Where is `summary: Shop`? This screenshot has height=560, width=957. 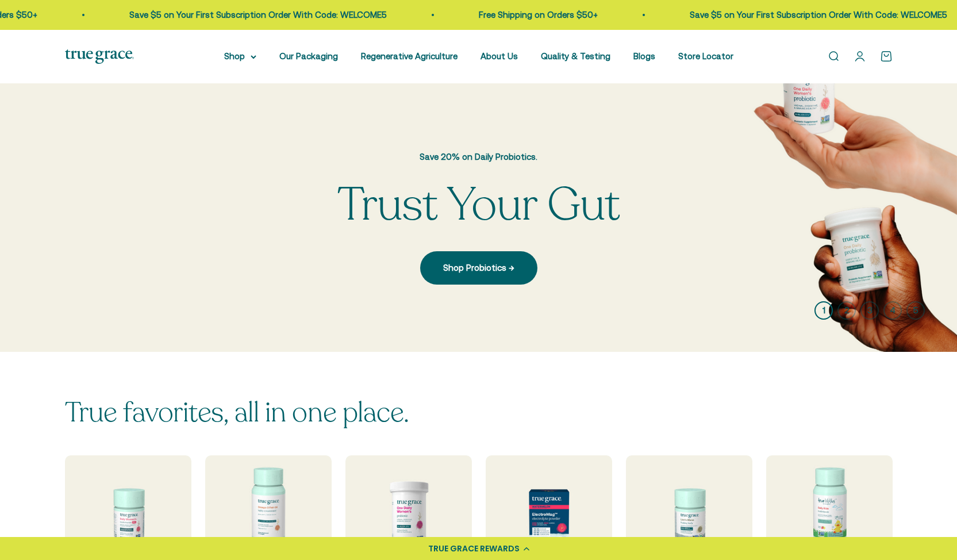 summary: Shop is located at coordinates (241, 57).